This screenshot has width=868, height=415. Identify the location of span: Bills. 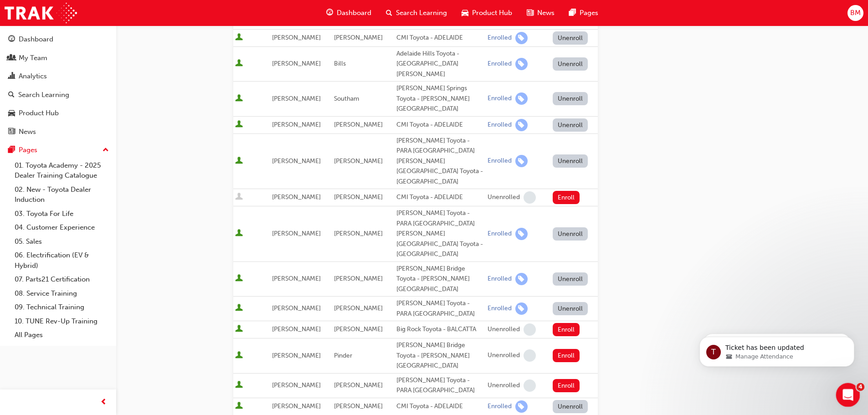
(339, 63).